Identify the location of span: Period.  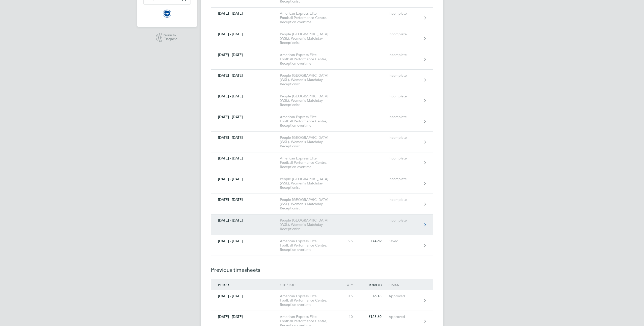
(223, 285).